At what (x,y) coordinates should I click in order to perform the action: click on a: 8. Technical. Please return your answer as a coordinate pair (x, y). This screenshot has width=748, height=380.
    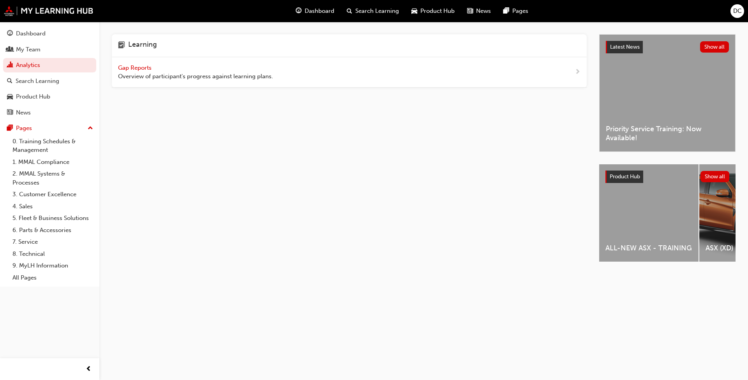
    Looking at the image, I should click on (53, 254).